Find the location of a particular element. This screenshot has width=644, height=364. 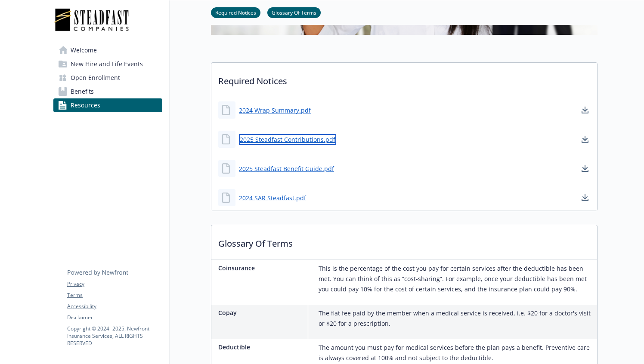

a: Resources is located at coordinates (108, 106).